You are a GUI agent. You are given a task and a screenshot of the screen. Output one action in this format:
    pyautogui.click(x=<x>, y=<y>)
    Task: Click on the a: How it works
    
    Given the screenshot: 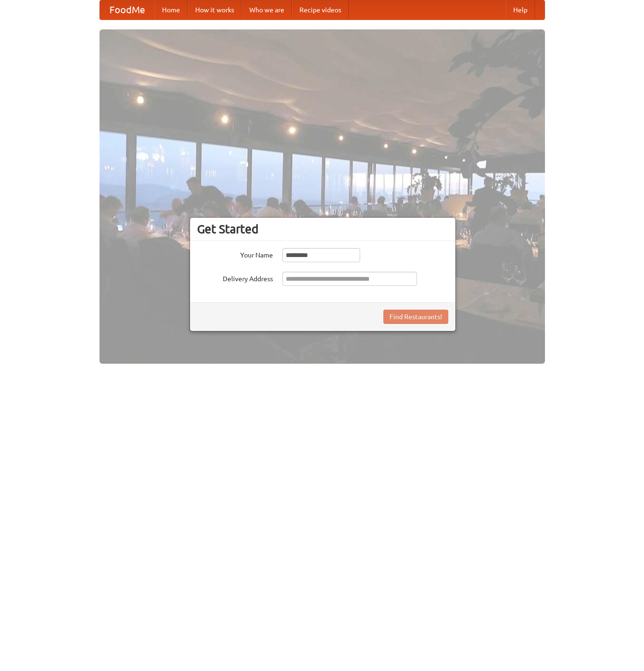 What is the action you would take?
    pyautogui.click(x=214, y=10)
    